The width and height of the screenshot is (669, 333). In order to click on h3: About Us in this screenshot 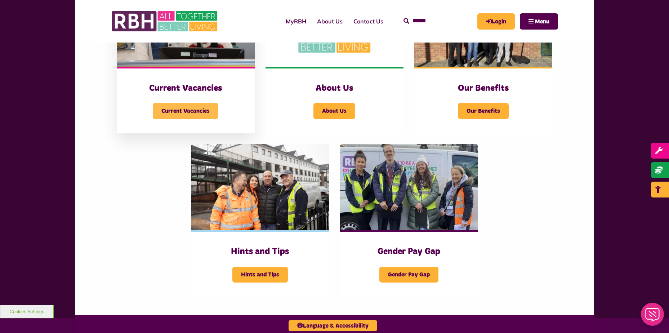, I will do `click(334, 88)`.